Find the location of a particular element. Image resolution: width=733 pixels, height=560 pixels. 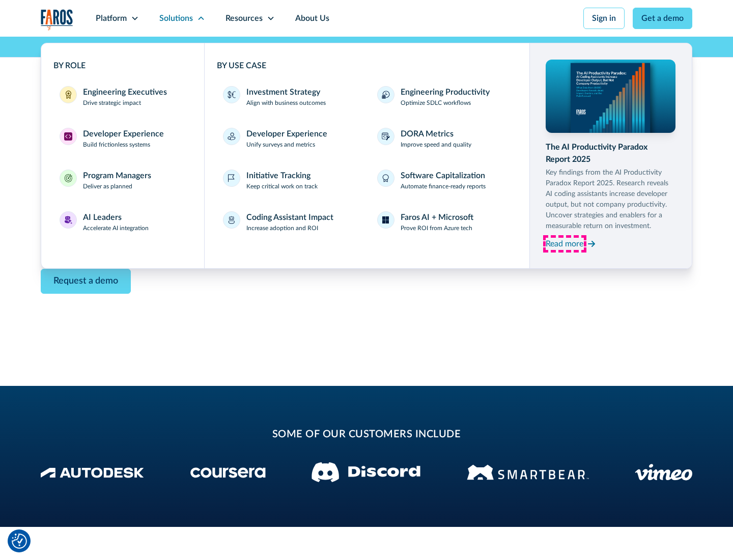

div: Investment Strategy is located at coordinates (283, 92).